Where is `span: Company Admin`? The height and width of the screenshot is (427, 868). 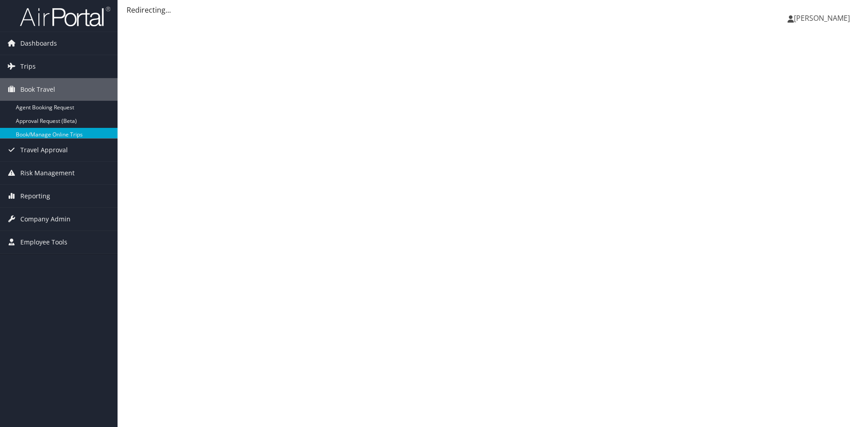 span: Company Admin is located at coordinates (46, 219).